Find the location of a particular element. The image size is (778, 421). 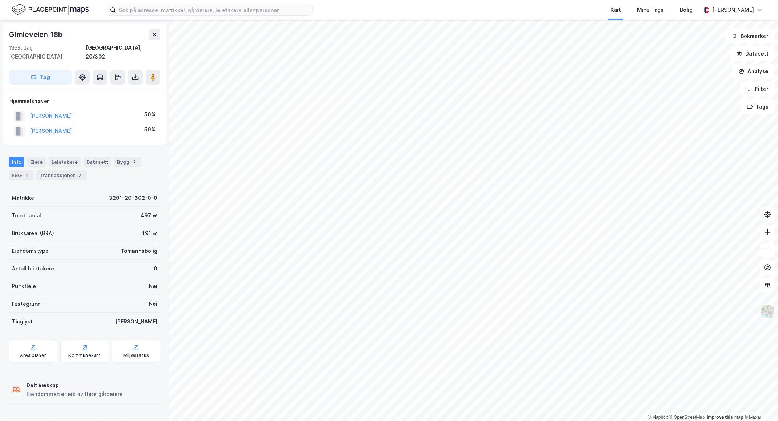

div: Eiendommen er eid av flere gårdeiere is located at coordinates (75, 394).